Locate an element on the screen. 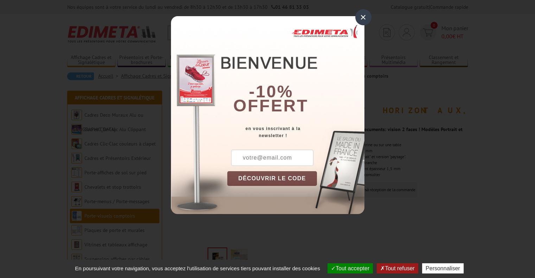 Image resolution: width=535 pixels, height=278 pixels. span: En poursuivant votre navigation, vous acceptez l'utilisation de services tiers pouvant installer ... is located at coordinates (197, 268).